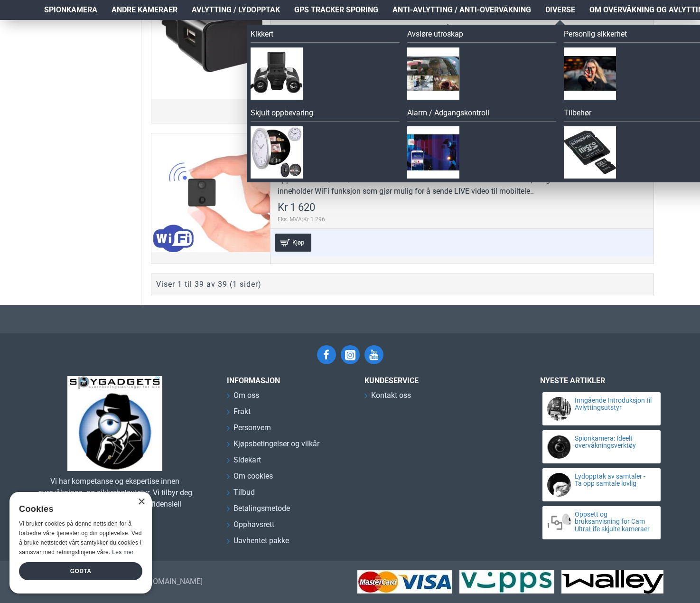 This screenshot has width=700, height=603. What do you see at coordinates (253, 476) in the screenshot?
I see `span: Om cookies` at bounding box center [253, 476].